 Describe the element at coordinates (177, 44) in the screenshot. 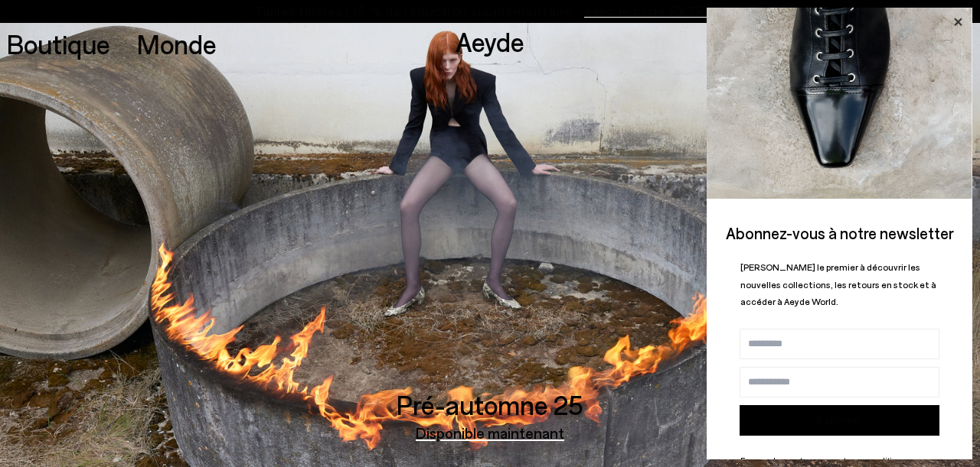

I see `font: Monde` at that location.